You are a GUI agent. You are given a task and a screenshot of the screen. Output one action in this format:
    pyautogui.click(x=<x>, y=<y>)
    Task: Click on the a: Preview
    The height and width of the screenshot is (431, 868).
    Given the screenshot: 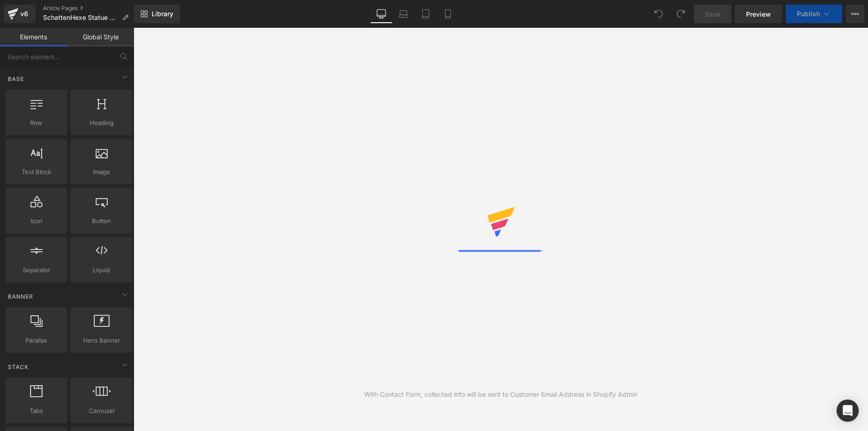 What is the action you would take?
    pyautogui.click(x=759, y=14)
    